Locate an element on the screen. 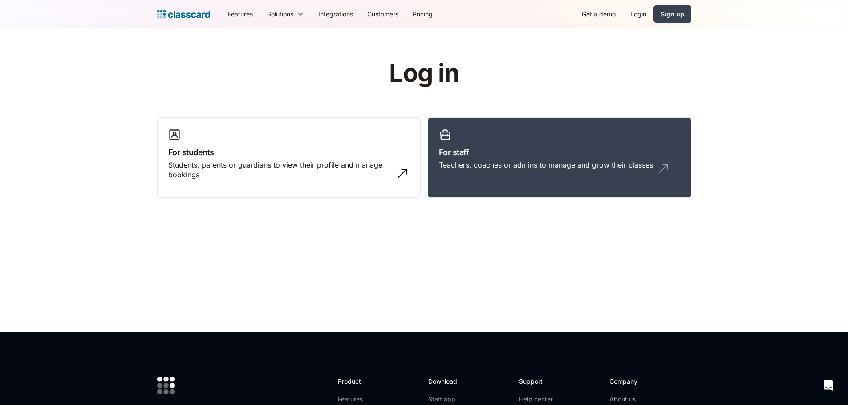  h3: For staff is located at coordinates (559, 152).